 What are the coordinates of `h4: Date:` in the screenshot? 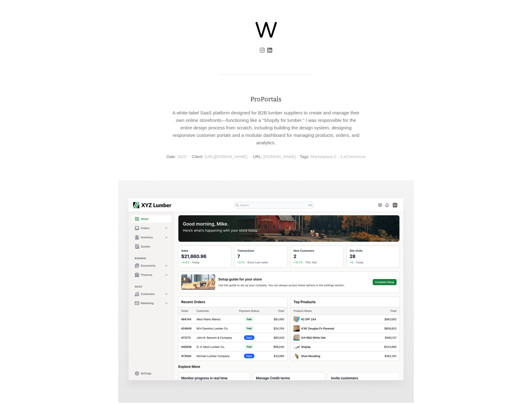 It's located at (171, 156).